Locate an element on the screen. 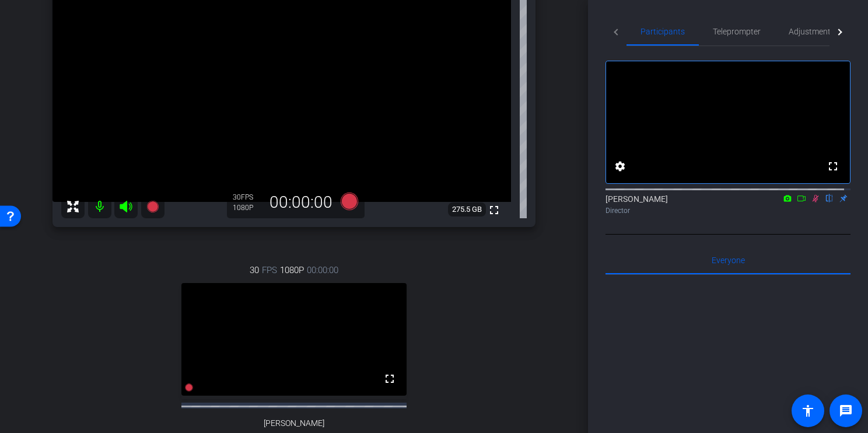 The height and width of the screenshot is (433, 868). mat-icon: accessibility is located at coordinates (808, 411).